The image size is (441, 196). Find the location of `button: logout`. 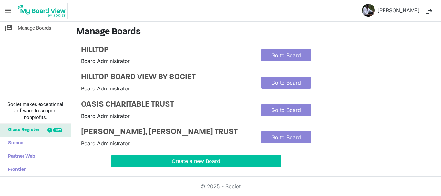

button: logout is located at coordinates (429, 11).